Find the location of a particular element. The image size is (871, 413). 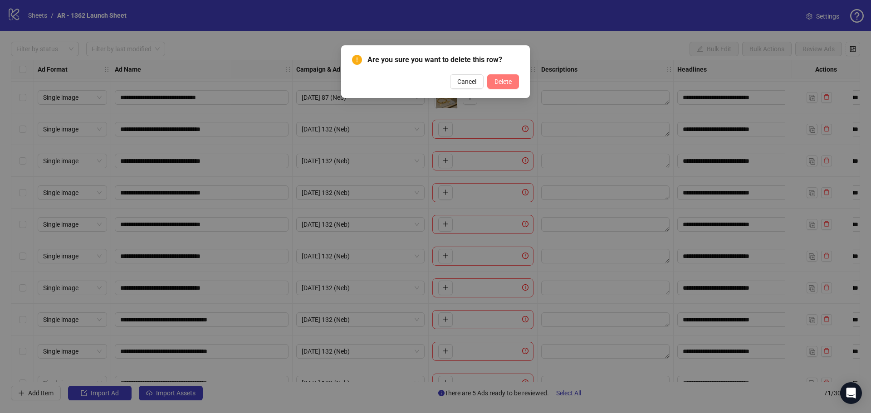

button: Delete is located at coordinates (503, 82).